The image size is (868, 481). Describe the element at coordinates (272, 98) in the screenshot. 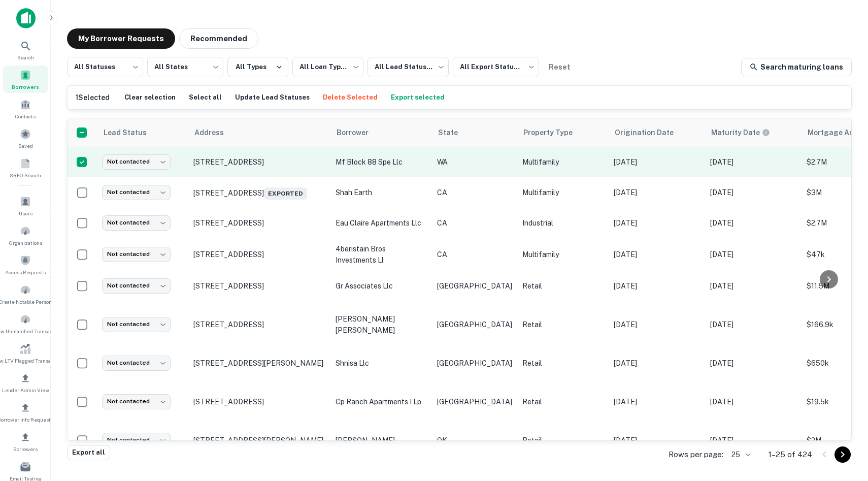

I see `button: Update Lead Statuses` at that location.